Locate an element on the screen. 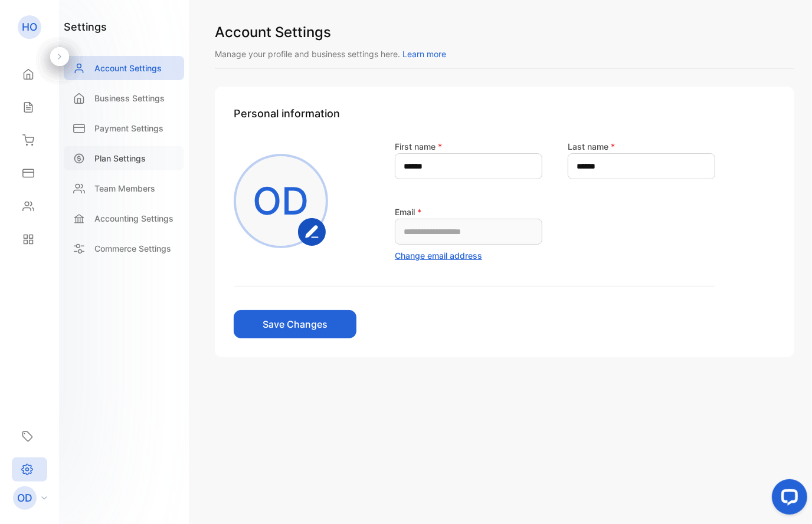  p: HO is located at coordinates (29, 27).